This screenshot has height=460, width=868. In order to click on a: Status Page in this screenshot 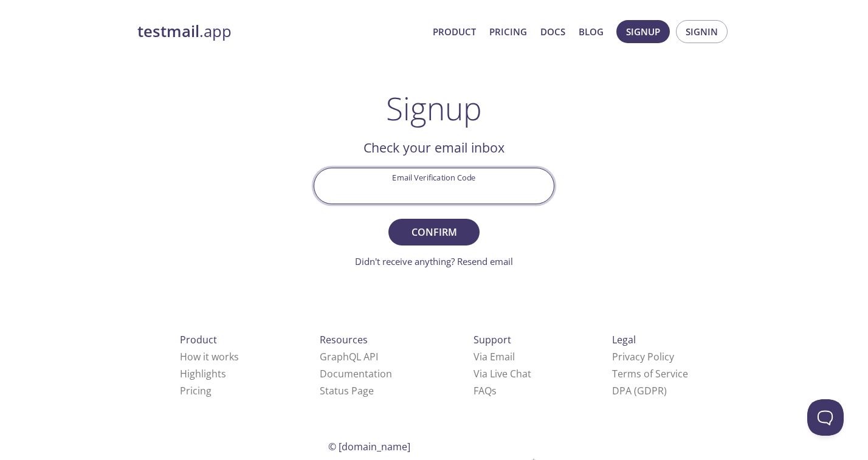, I will do `click(346, 391)`.